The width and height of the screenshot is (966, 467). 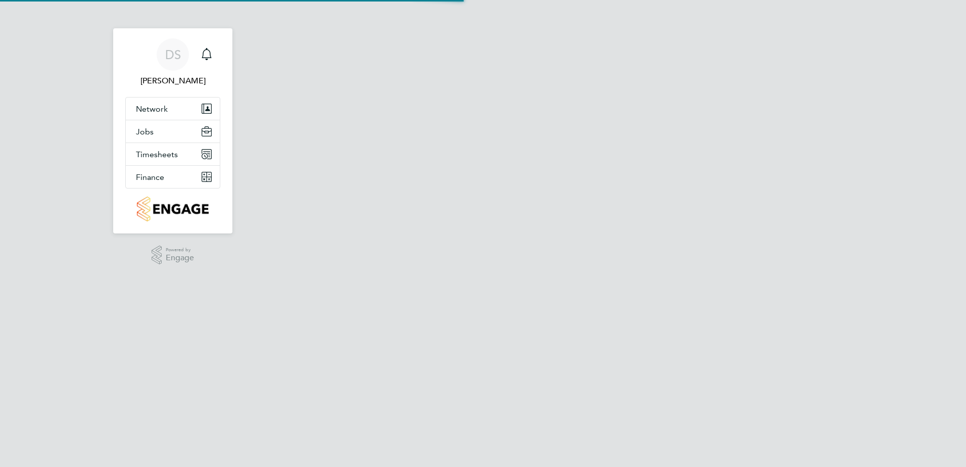 I want to click on span: Engage, so click(x=180, y=258).